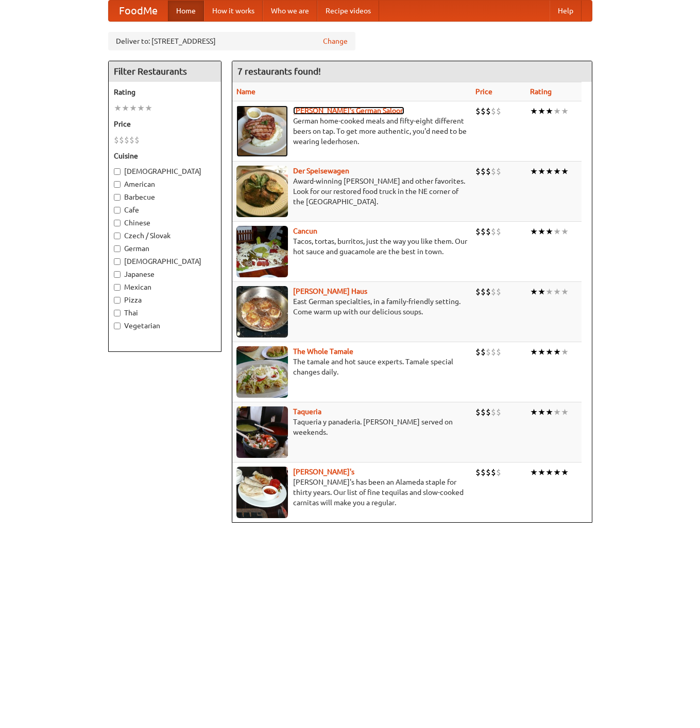  What do you see at coordinates (262, 372) in the screenshot?
I see `img: wholetamale.jpg` at bounding box center [262, 372].